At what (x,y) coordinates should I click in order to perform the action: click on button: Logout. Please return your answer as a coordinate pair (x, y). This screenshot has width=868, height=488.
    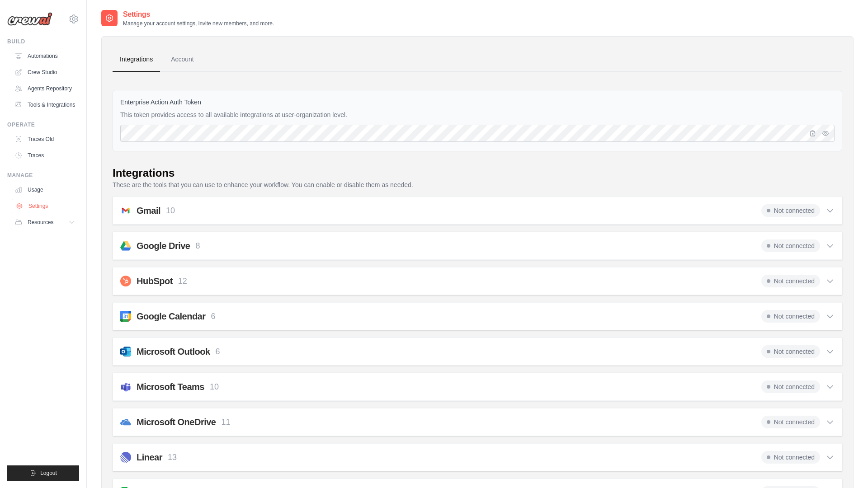
    Looking at the image, I should click on (43, 473).